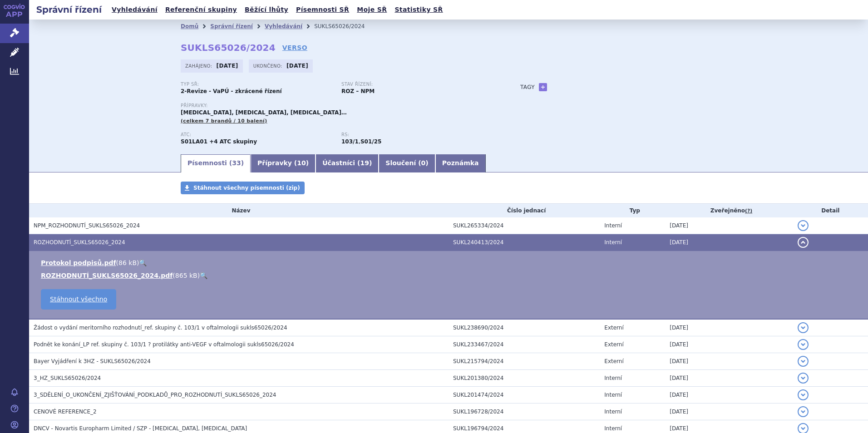 This screenshot has width=868, height=433. Describe the element at coordinates (347, 163) in the screenshot. I see `a: Účastníci (19)` at that location.